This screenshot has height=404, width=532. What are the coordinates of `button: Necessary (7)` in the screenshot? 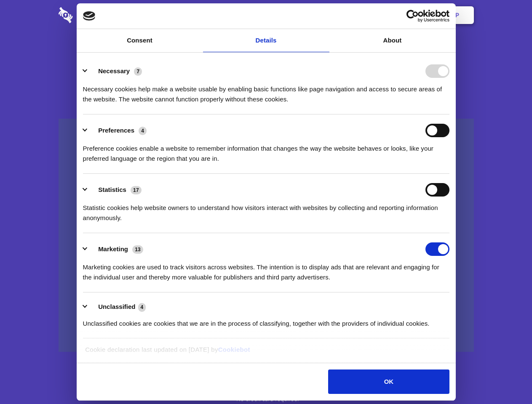 It's located at (115, 71).